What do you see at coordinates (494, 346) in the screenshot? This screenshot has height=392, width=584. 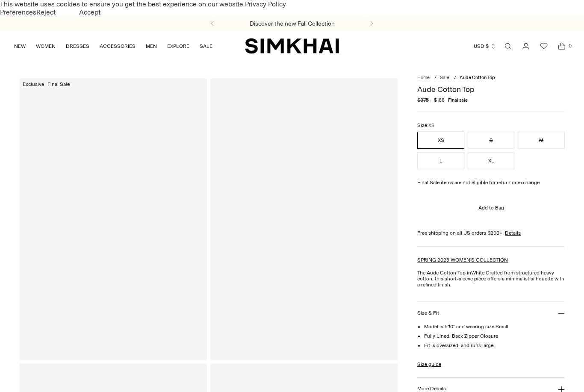 I see `li: Fit is oversized, and runs large.` at bounding box center [494, 346].